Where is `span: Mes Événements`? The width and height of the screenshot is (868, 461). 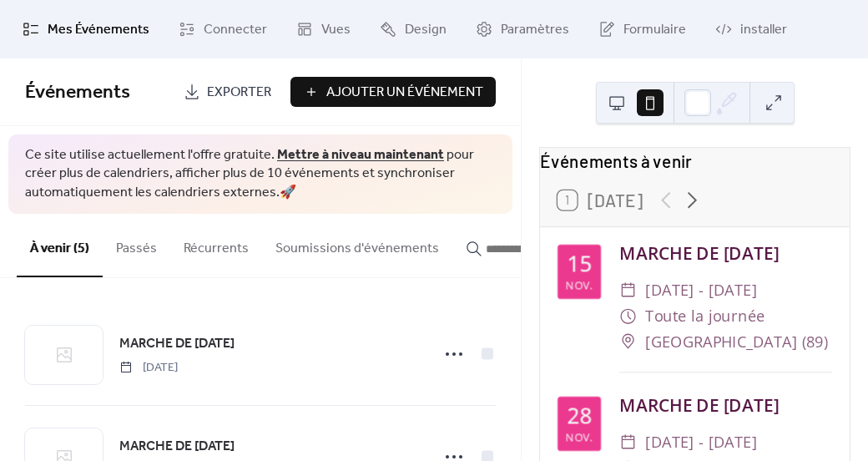
span: Mes Événements is located at coordinates (99, 31).